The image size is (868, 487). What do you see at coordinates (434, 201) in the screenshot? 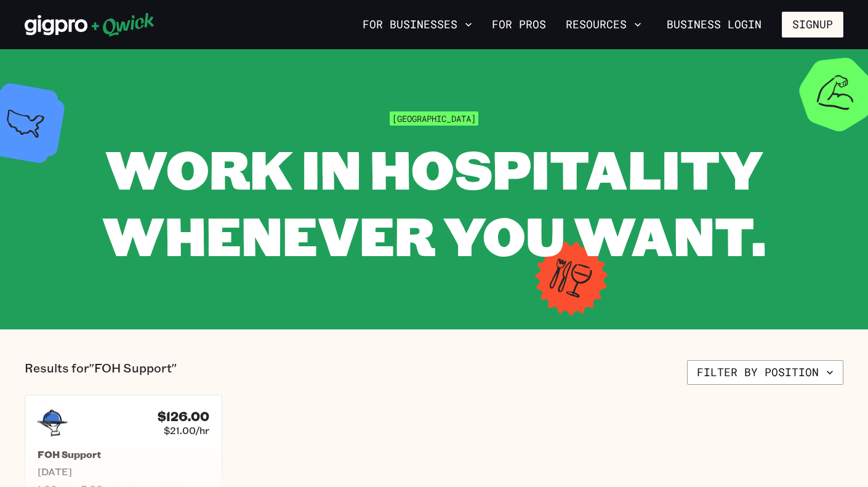
I see `span: WORK IN HOSPITALITY WHENEVER YOU WANT.` at bounding box center [434, 201].